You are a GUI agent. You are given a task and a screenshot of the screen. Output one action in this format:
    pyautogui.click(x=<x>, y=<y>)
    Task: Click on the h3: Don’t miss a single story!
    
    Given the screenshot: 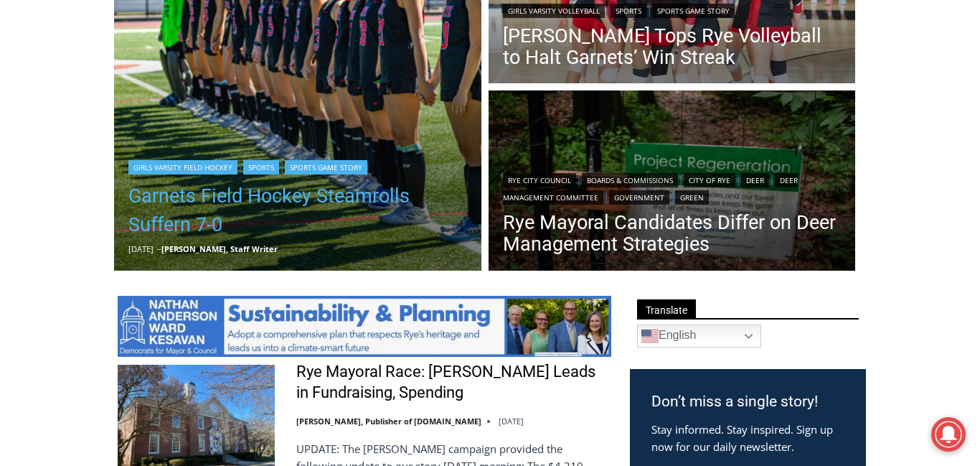 What is the action you would take?
    pyautogui.click(x=748, y=402)
    